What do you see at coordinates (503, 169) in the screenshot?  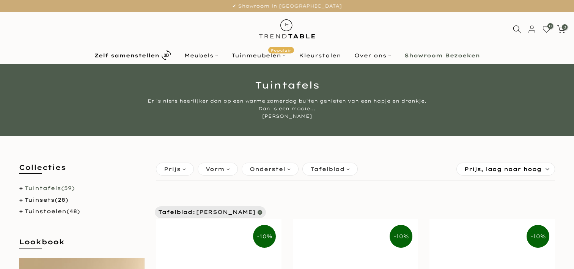 I see `span: Prijs, laag naar hoog` at bounding box center [503, 169].